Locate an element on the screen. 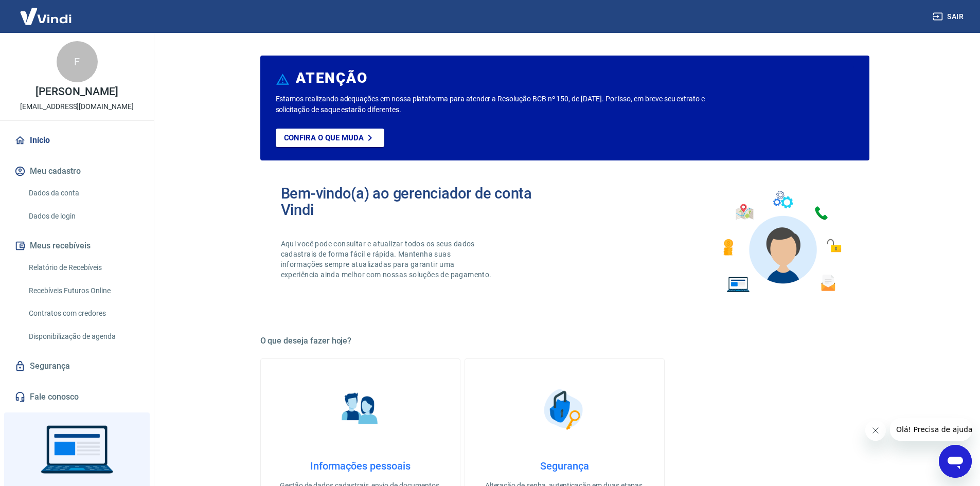 The image size is (980, 486). img: Vindi is located at coordinates (46, 16).